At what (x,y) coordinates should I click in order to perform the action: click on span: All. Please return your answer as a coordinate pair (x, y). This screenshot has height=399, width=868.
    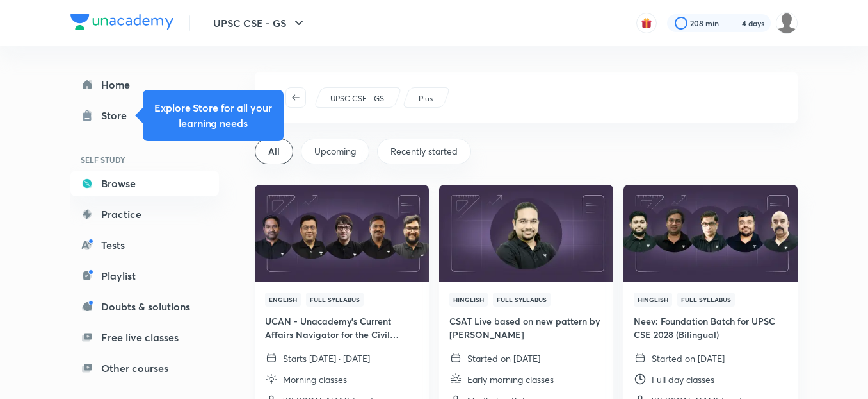
    Looking at the image, I should click on (274, 151).